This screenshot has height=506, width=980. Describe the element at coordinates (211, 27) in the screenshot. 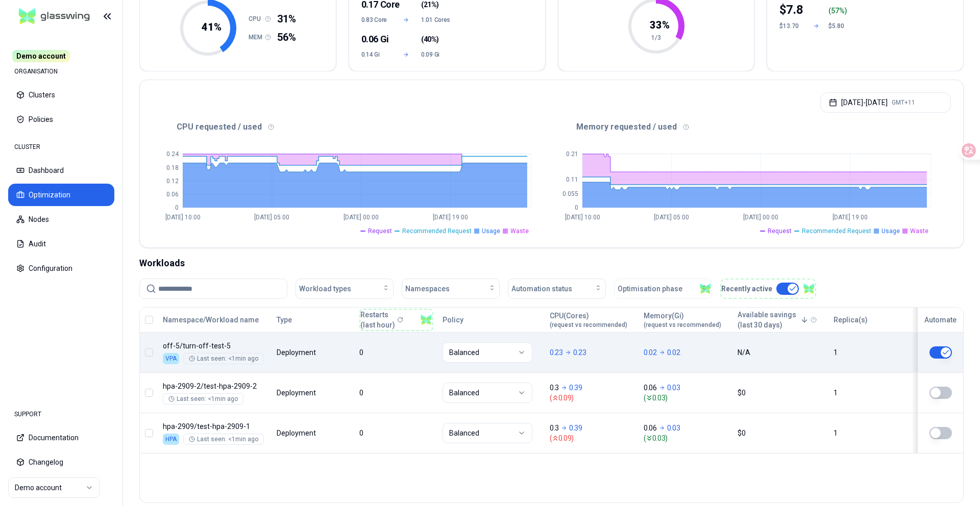

I see `tspan: 41 %` at that location.